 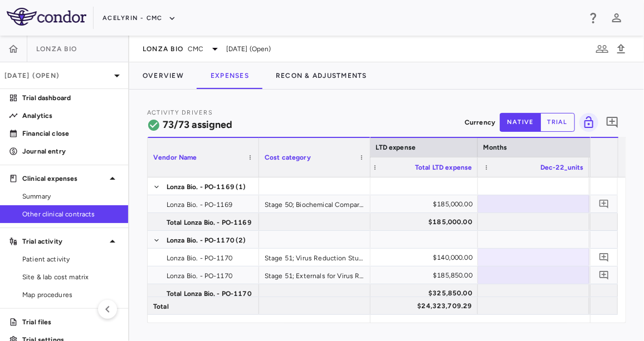 What do you see at coordinates (180, 113) in the screenshot?
I see `span: Activity Drivers` at bounding box center [180, 113].